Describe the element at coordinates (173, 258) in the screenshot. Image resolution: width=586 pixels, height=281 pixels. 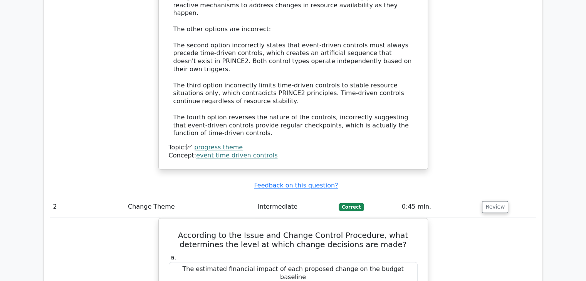
I see `span: a.` at that location.